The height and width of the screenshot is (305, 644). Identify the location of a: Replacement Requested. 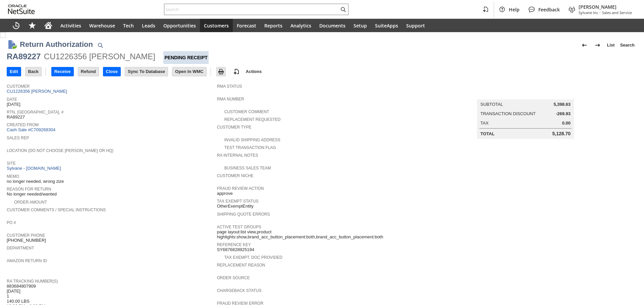
(252, 120).